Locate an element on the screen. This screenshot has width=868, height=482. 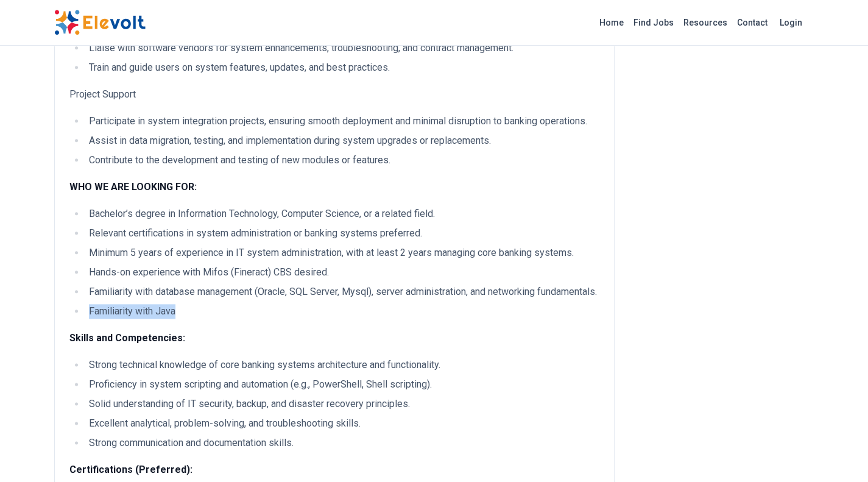
li: Strong technical knowledge of core banking systems architecture and functionality. is located at coordinates (342, 365).